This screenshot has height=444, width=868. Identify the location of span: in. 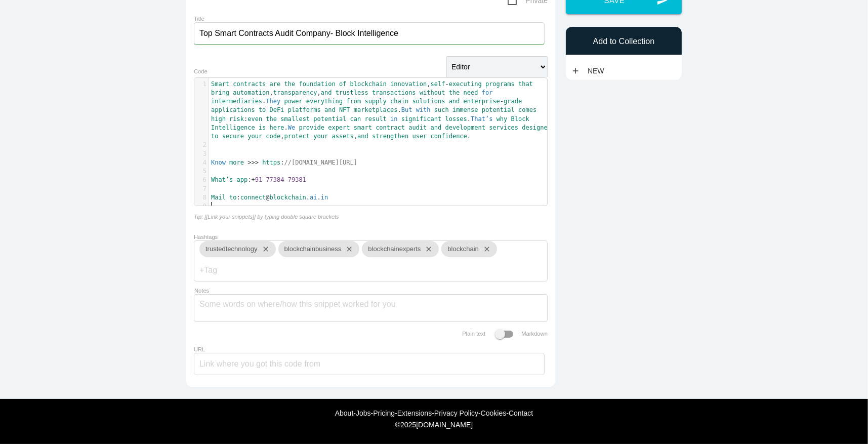
(324, 197).